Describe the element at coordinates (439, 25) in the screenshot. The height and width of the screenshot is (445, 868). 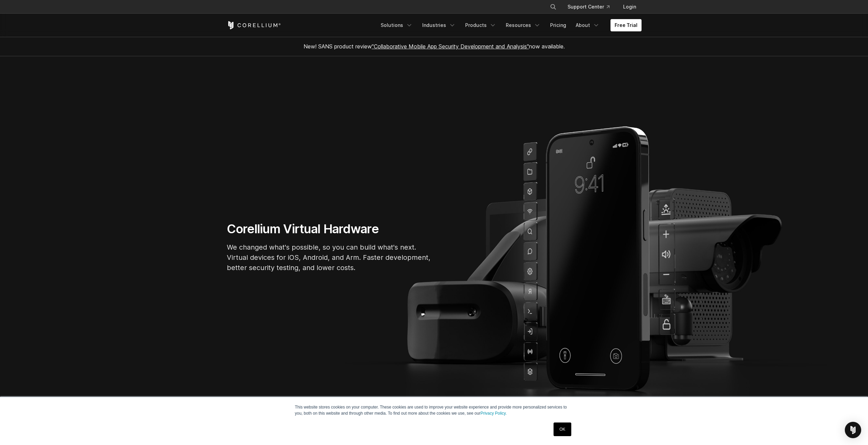
I see `a: Industries` at that location.